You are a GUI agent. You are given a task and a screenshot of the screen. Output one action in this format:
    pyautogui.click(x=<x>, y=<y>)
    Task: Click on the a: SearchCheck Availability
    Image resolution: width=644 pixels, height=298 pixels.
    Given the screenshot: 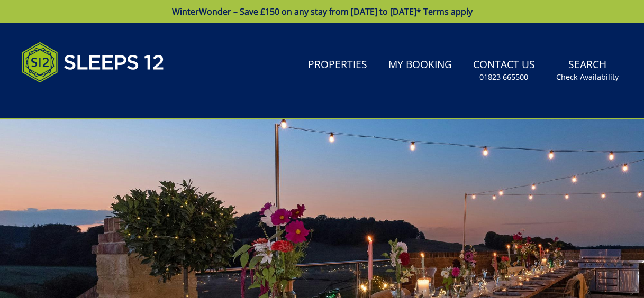 What is the action you would take?
    pyautogui.click(x=587, y=70)
    